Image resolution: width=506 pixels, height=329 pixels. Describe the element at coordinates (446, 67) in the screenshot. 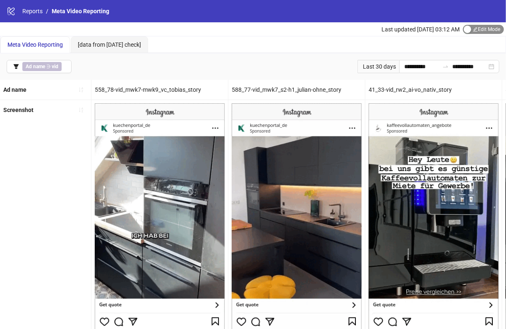

I see `span: to` at that location.